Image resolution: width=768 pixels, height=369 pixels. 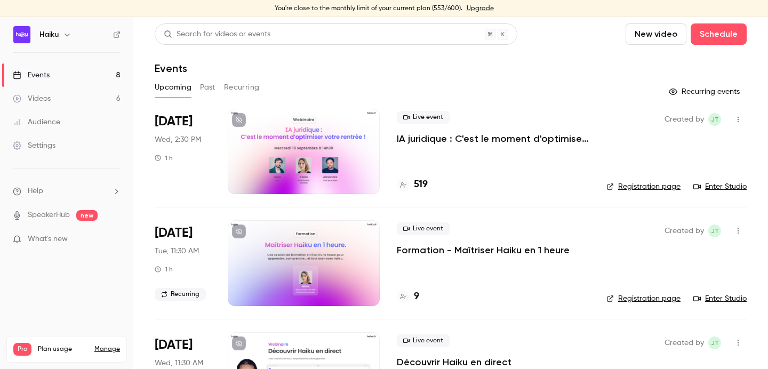 I want to click on p: Formation - Maîtriser Haiku en 1 heure, so click(x=483, y=250).